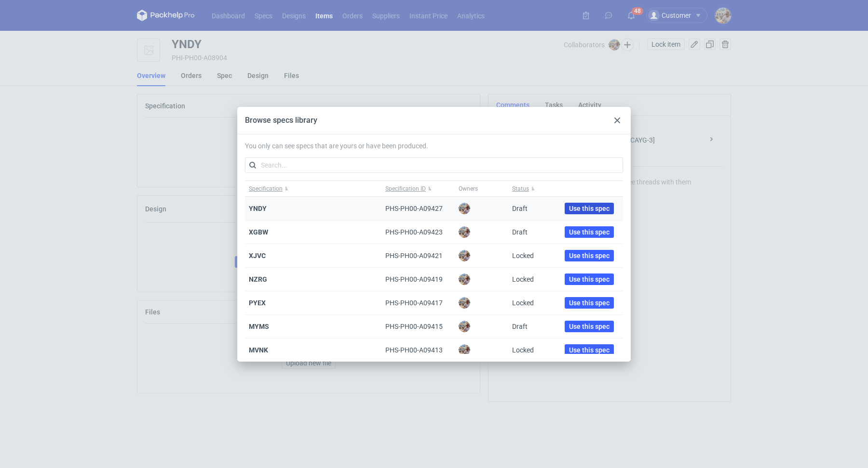  What do you see at coordinates (406, 189) in the screenshot?
I see `span: Specification ID` at bounding box center [406, 189].